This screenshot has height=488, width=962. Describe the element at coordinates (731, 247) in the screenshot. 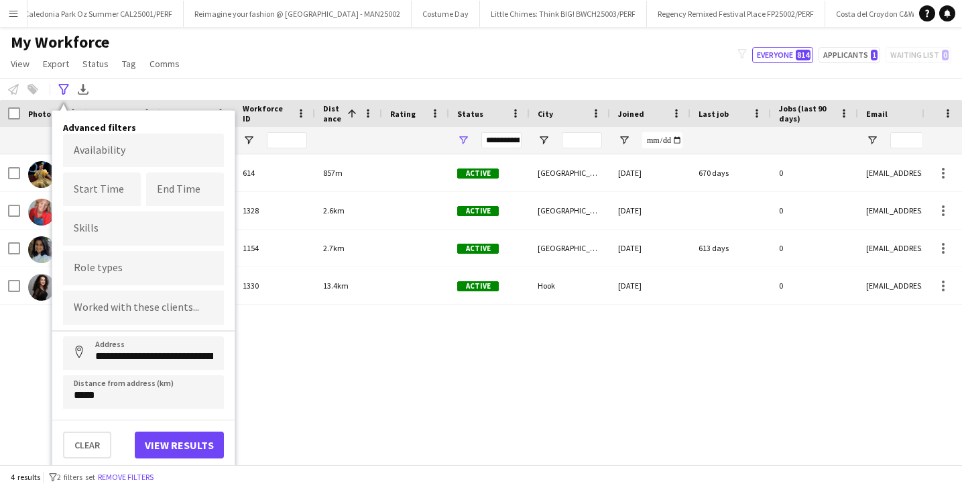

I see `div: 613 days` at that location.